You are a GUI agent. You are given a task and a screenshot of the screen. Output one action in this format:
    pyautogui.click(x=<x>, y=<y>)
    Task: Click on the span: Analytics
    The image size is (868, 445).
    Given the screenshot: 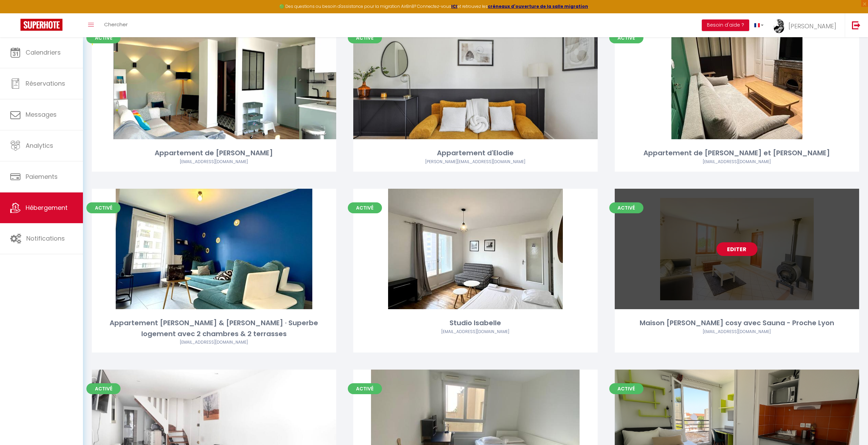 What is the action you would take?
    pyautogui.click(x=39, y=145)
    